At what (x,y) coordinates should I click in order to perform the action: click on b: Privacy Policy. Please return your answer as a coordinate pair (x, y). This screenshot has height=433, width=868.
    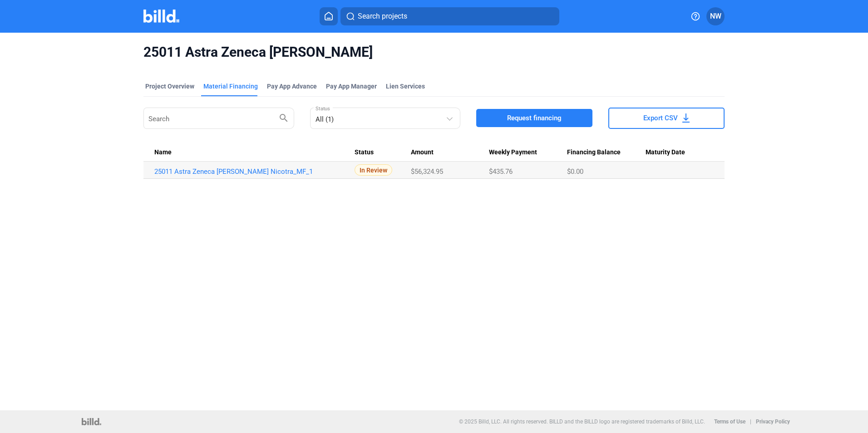
    Looking at the image, I should click on (773, 422).